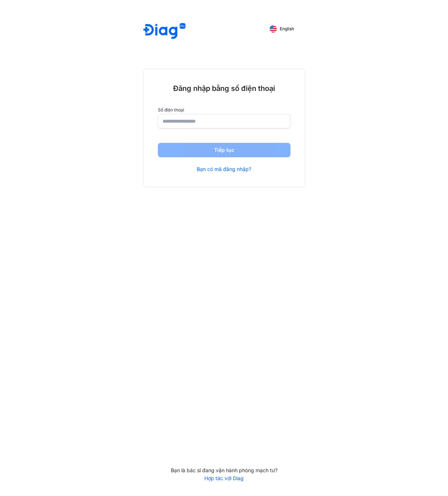 The image size is (448, 496). Describe the element at coordinates (224, 169) in the screenshot. I see `a: Bạn có mã đăng nhập?` at that location.